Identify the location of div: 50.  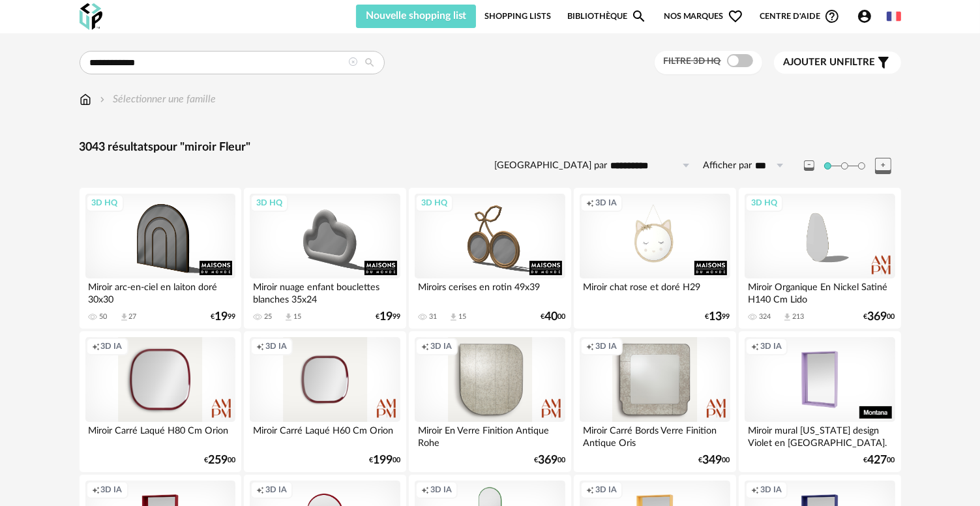
(104, 317).